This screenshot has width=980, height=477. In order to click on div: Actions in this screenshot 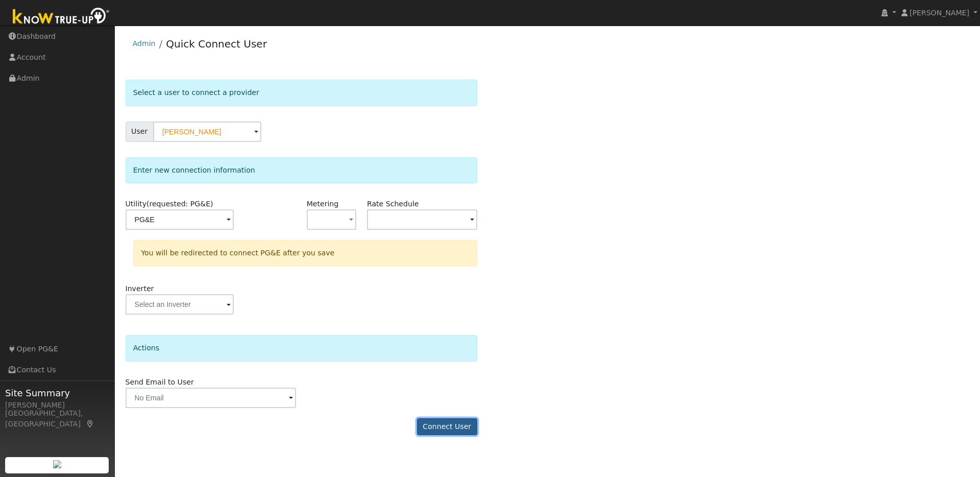, I will do `click(301, 348)`.